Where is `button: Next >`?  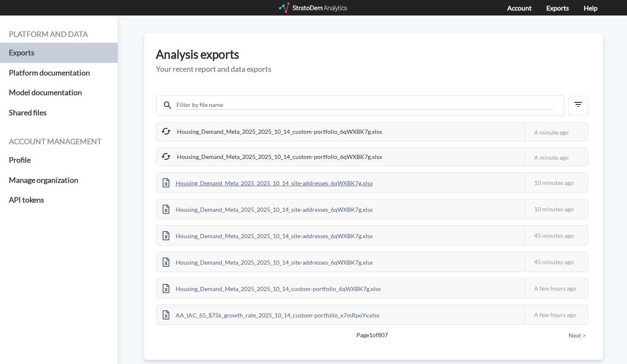
button: Next > is located at coordinates (577, 336).